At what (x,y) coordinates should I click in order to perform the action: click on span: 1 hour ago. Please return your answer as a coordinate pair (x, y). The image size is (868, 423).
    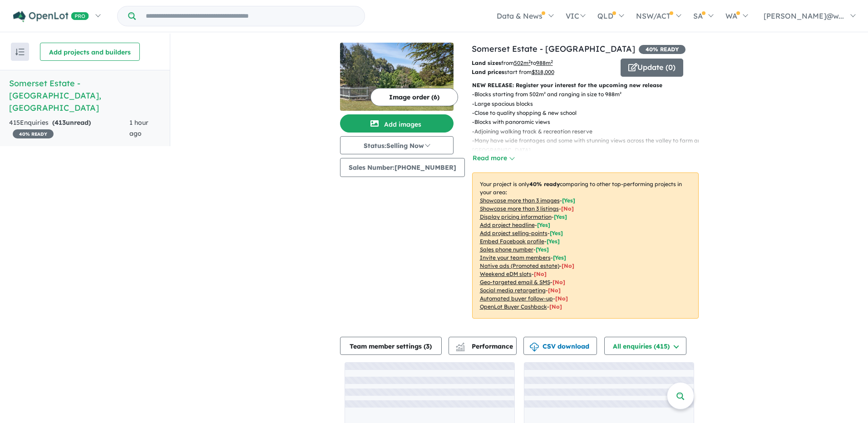
    Looking at the image, I should click on (139, 128).